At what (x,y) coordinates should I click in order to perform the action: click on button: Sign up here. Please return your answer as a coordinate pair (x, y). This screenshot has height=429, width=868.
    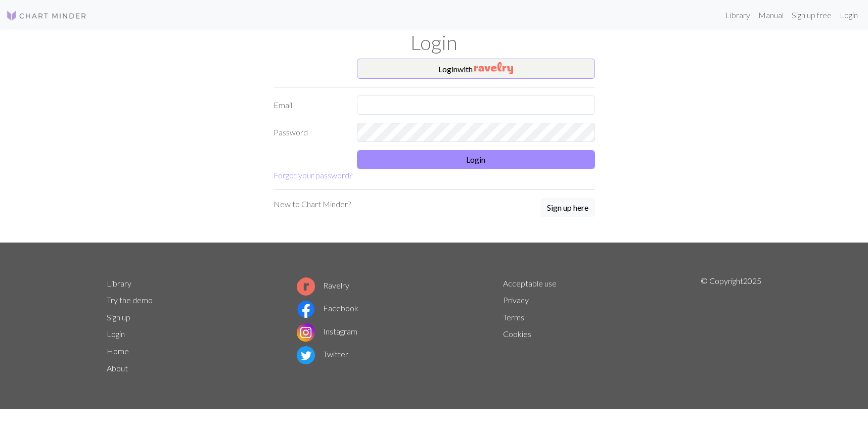
    Looking at the image, I should click on (567, 208).